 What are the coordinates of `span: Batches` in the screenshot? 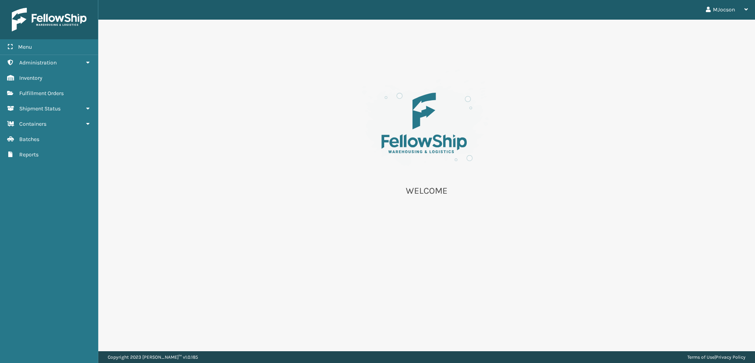 It's located at (29, 139).